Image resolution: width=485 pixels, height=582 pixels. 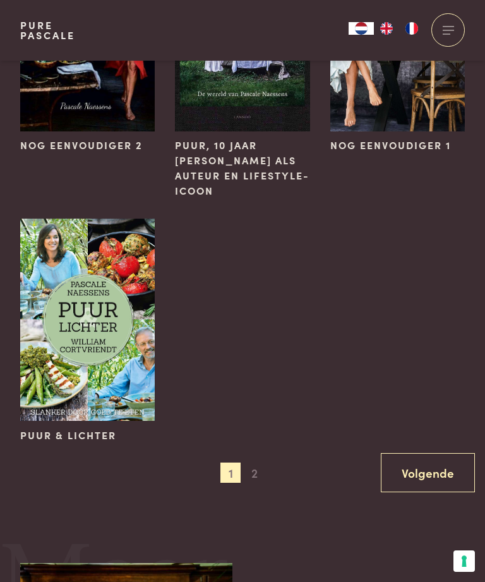 What do you see at coordinates (464, 561) in the screenshot?
I see `button: Uw voorkeuren voor toestemming voor trackingtechnologieën` at bounding box center [464, 561].